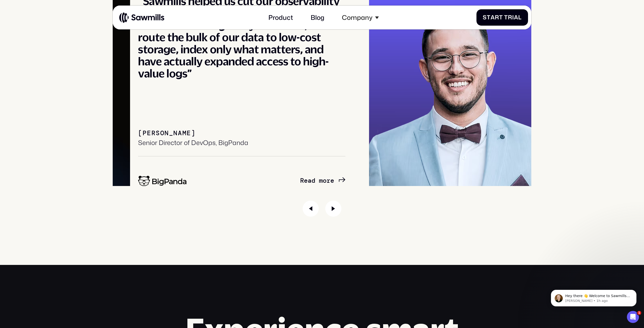 The image size is (644, 328). I want to click on span: R, so click(302, 181).